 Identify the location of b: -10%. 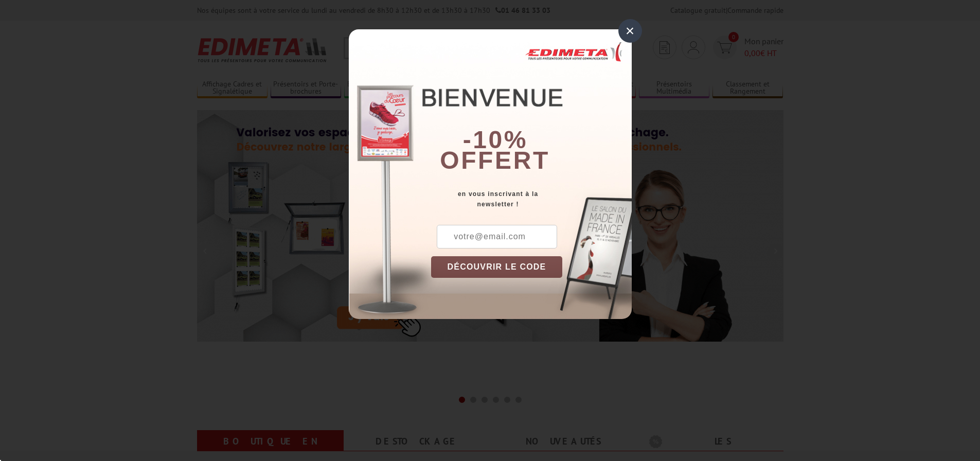
(496, 140).